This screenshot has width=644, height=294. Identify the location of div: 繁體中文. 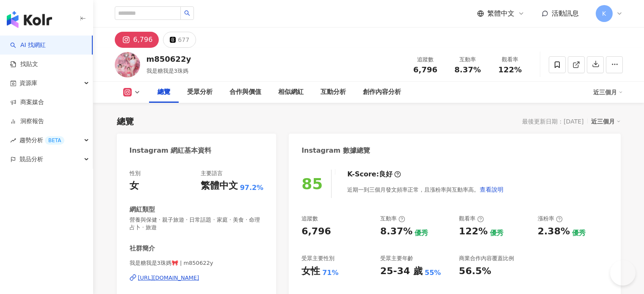
(219, 186).